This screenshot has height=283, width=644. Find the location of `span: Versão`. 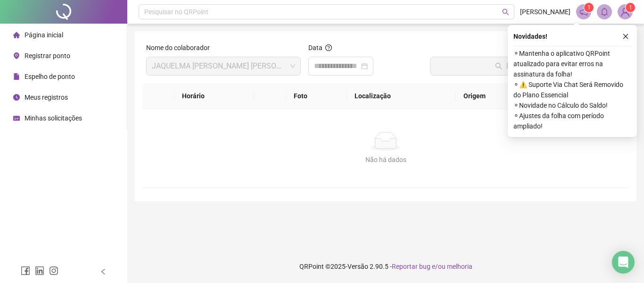

span: Versão is located at coordinates (358, 266).